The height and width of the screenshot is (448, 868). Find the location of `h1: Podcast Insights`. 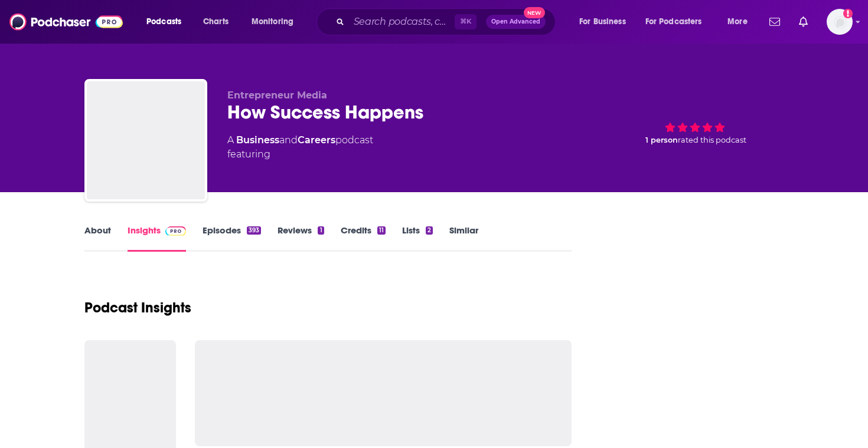

h1: Podcast Insights is located at coordinates (138, 308).